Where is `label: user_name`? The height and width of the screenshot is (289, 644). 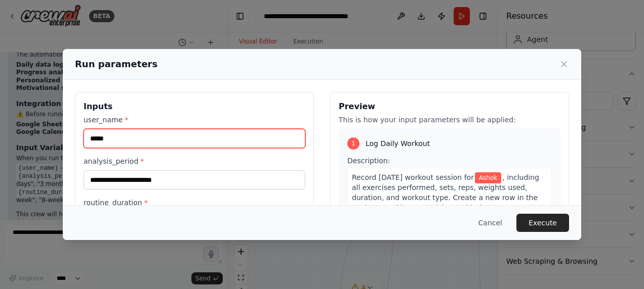
label: user_name is located at coordinates (194, 120).